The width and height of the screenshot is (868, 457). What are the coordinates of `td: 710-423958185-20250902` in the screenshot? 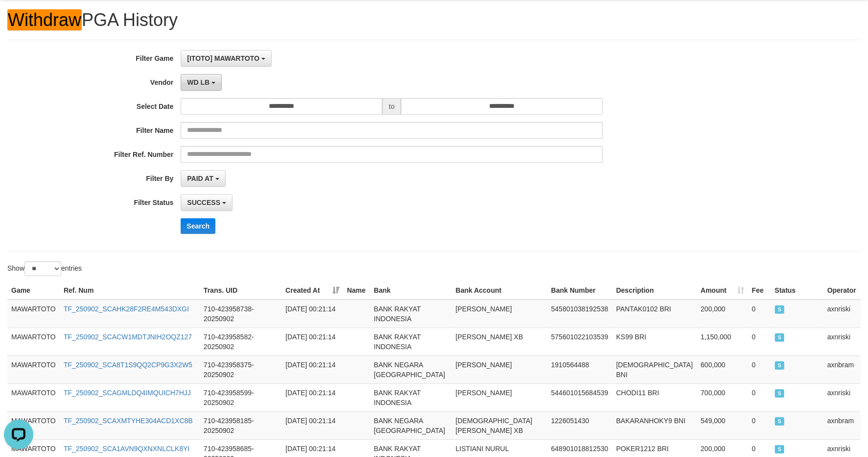 It's located at (240, 425).